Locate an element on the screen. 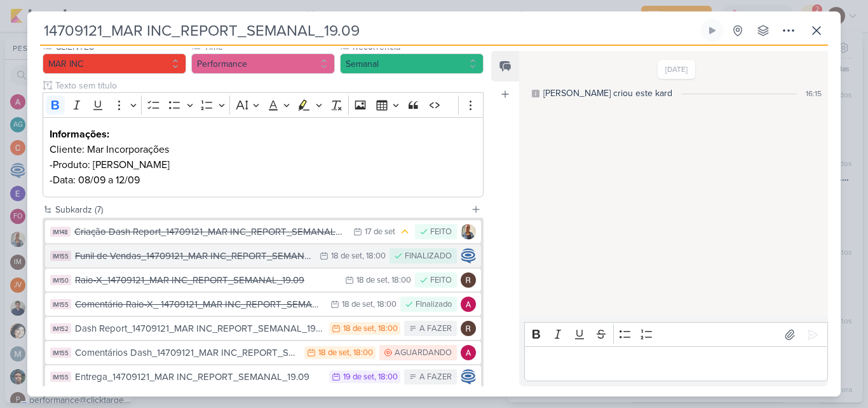 The height and width of the screenshot is (408, 868). button: IM148 Criação Dash Report_14709121_MAR INC_REPORT_SEMANAL_19.09 17 de set FEITO is located at coordinates (263, 231).